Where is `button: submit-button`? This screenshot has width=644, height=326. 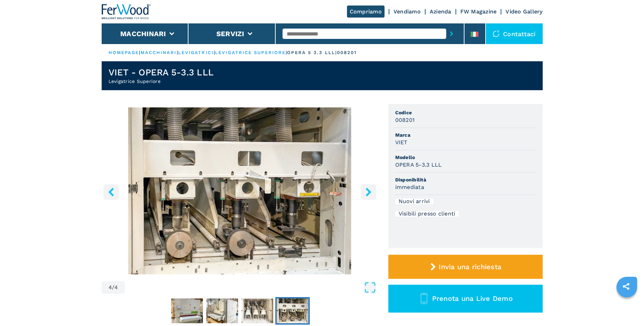 button: submit-button is located at coordinates (451, 34).